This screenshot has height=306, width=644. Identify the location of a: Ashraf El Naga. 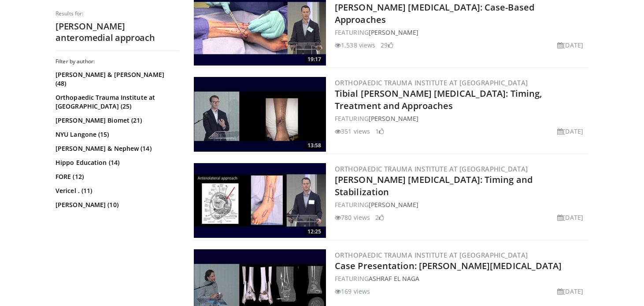
(394, 279).